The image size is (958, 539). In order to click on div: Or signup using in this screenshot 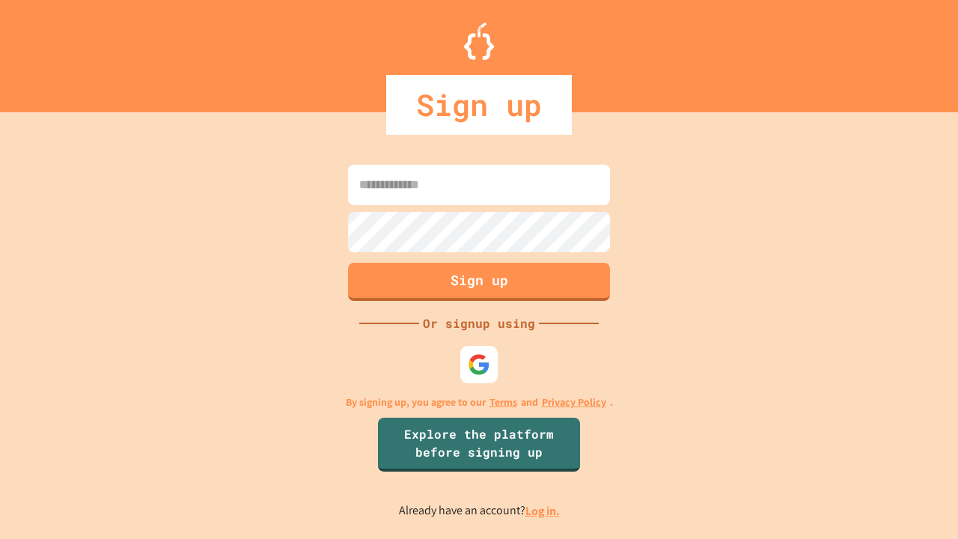, I will do `click(479, 323)`.